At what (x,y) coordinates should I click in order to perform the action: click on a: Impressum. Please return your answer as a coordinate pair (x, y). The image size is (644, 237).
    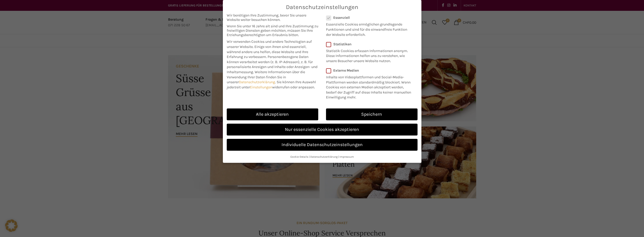
    Looking at the image, I should click on (346, 157).